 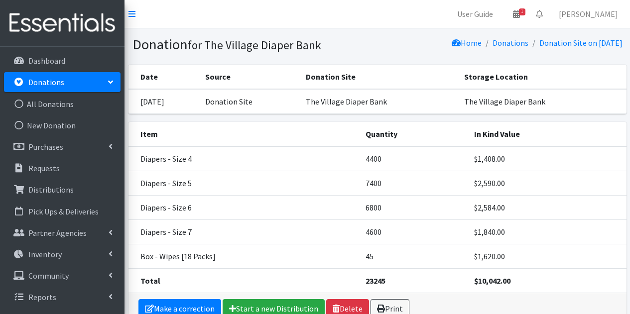 I want to click on td: Diapers - Size 5, so click(x=244, y=183).